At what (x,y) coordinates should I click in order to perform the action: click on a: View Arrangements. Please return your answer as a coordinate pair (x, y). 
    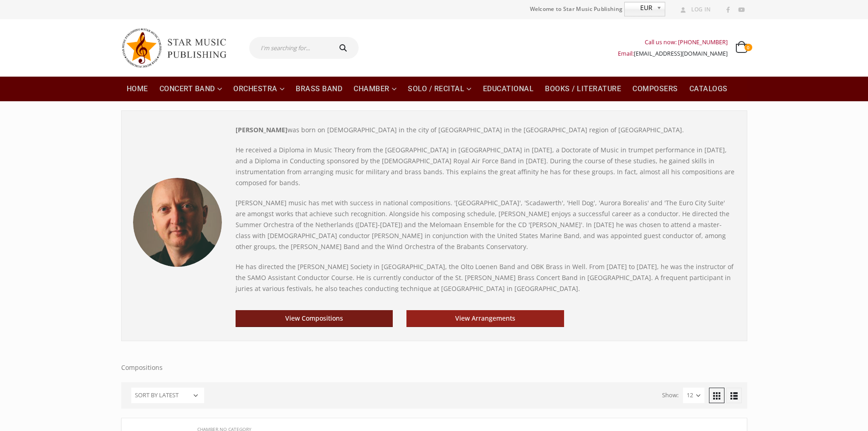
    Looking at the image, I should click on (486, 318).